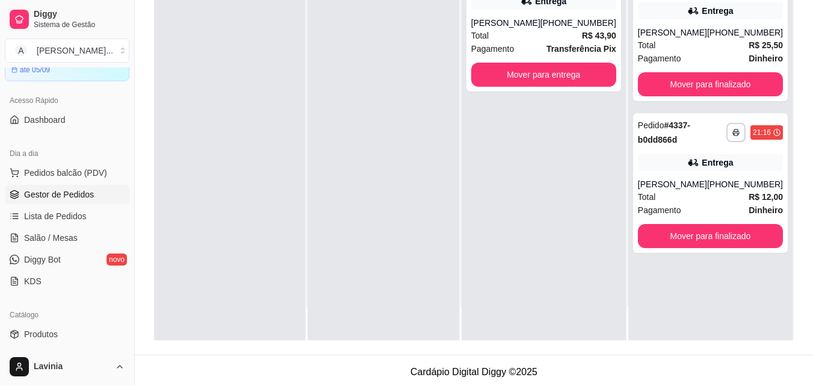 Image resolution: width=813 pixels, height=386 pixels. Describe the element at coordinates (79, 14) in the screenshot. I see `span: Diggy` at that location.